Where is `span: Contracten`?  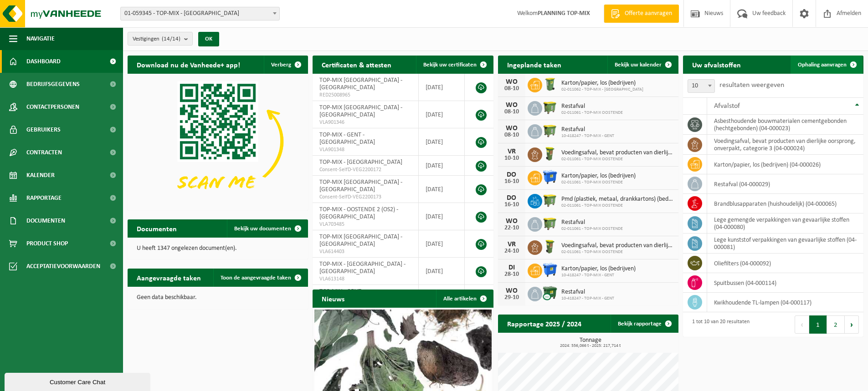
span: Contracten is located at coordinates (44, 153).